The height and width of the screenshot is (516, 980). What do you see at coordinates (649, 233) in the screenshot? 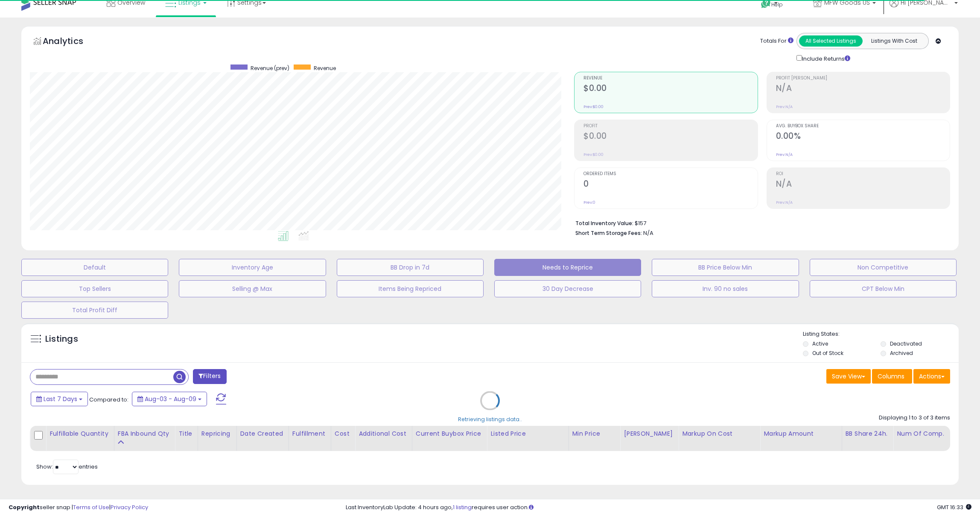
I see `span: N/A` at bounding box center [649, 233].